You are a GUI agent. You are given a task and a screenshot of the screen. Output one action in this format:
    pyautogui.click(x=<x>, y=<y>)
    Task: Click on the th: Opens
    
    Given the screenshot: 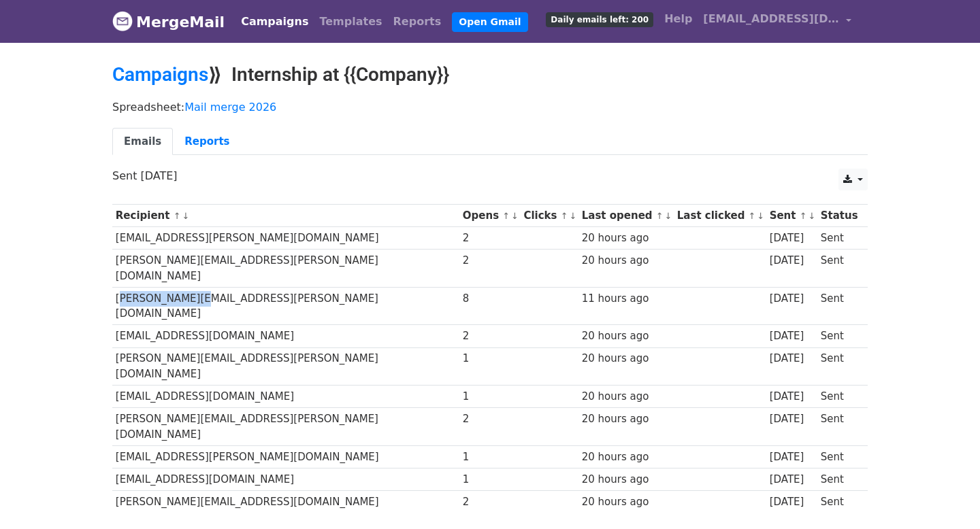 What is the action you would take?
    pyautogui.click(x=490, y=216)
    